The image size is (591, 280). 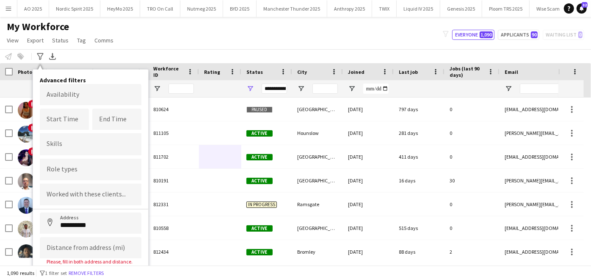 I want to click on div: 30, so click(x=472, y=180).